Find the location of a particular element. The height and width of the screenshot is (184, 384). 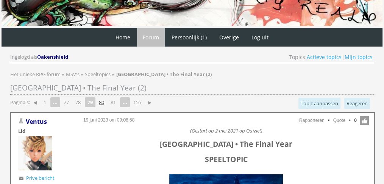

span: Ventus is located at coordinates (36, 122).